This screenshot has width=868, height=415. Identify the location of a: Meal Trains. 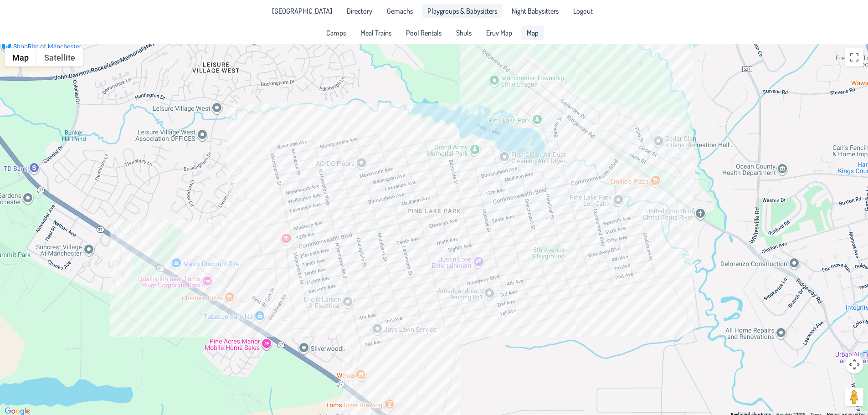
(376, 33).